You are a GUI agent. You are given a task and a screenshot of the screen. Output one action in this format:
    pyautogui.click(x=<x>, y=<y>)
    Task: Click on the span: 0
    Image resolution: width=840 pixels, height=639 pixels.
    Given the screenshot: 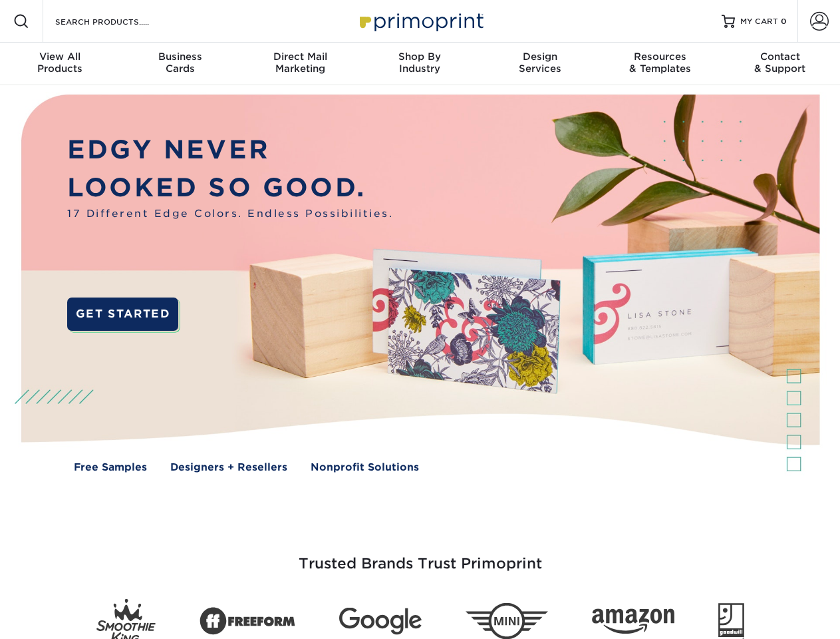 What is the action you would take?
    pyautogui.click(x=784, y=21)
    